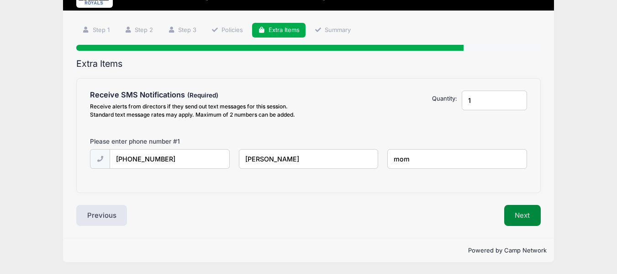  Describe the element at coordinates (182, 30) in the screenshot. I see `a: Step 3` at that location.